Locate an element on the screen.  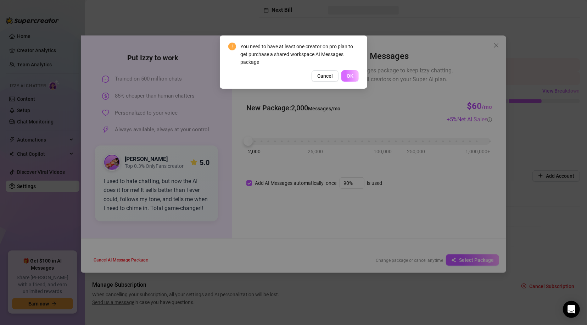
span: exclamation-circle is located at coordinates (232, 46).